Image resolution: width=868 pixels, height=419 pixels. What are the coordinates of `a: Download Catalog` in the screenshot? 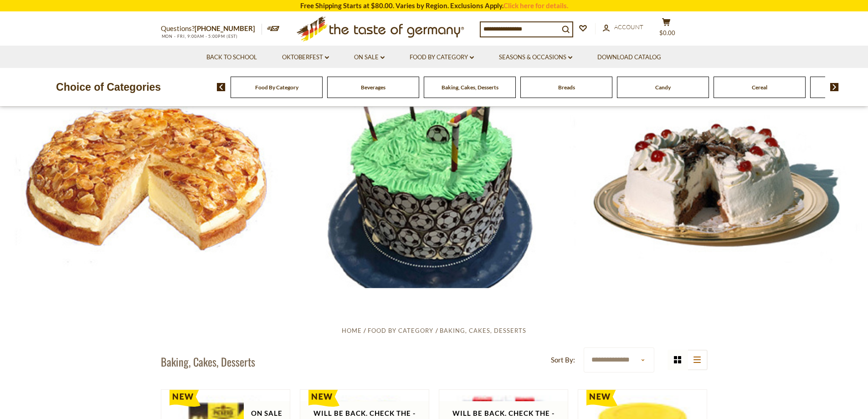 It's located at (630, 57).